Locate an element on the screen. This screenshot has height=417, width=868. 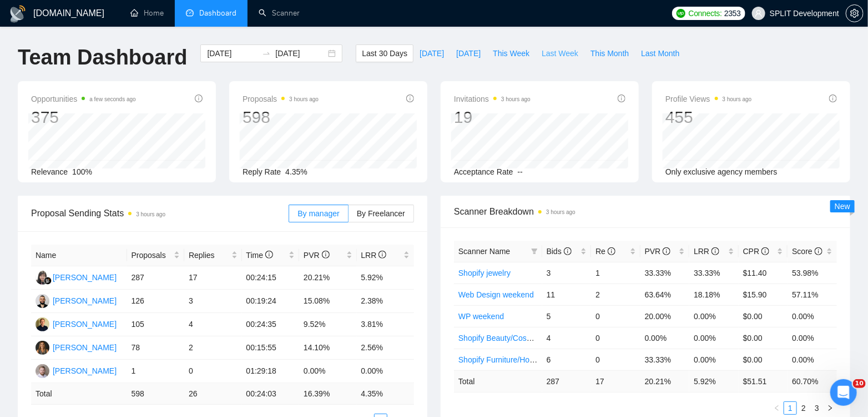
div: 455 is located at coordinates (709, 118).